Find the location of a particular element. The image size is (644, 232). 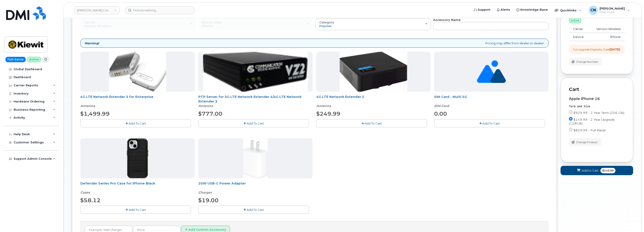

span: $249.99 is located at coordinates (328, 113).